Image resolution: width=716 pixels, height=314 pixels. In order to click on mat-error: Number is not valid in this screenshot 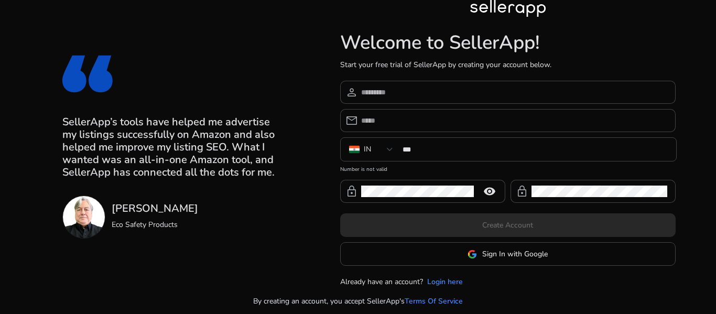, I will do `click(508, 168)`.